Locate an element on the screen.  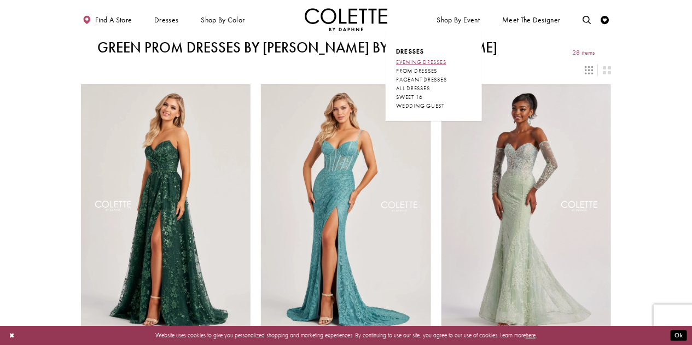
span: Switch layout to 2 columns is located at coordinates (606, 70).